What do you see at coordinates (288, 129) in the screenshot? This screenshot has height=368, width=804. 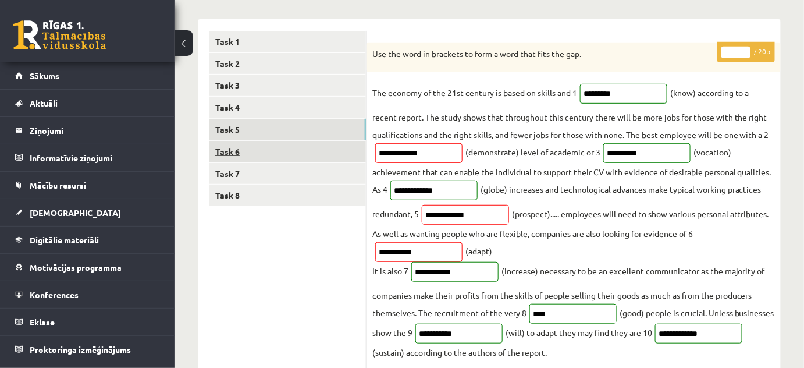 I see `a: Task 5` at bounding box center [288, 129].